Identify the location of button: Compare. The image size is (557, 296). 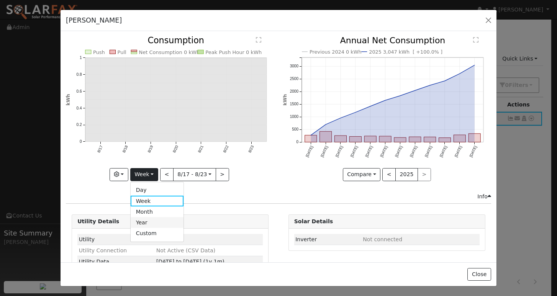
(362, 175).